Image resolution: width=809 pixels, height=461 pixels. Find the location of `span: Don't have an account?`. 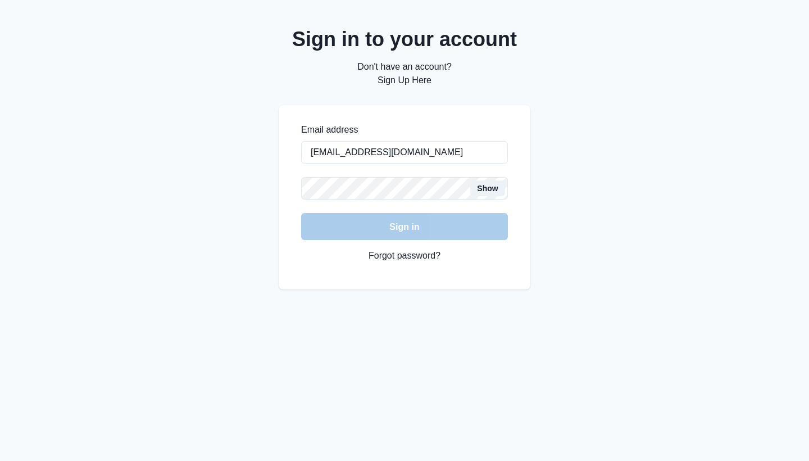

span: Don't have an account? is located at coordinates (405, 66).